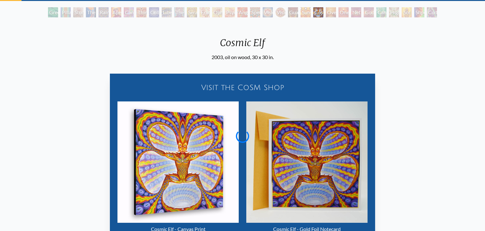 The width and height of the screenshot is (485, 231). What do you see at coordinates (381, 12) in the screenshot?
I see `div: Cannafist` at bounding box center [381, 12].